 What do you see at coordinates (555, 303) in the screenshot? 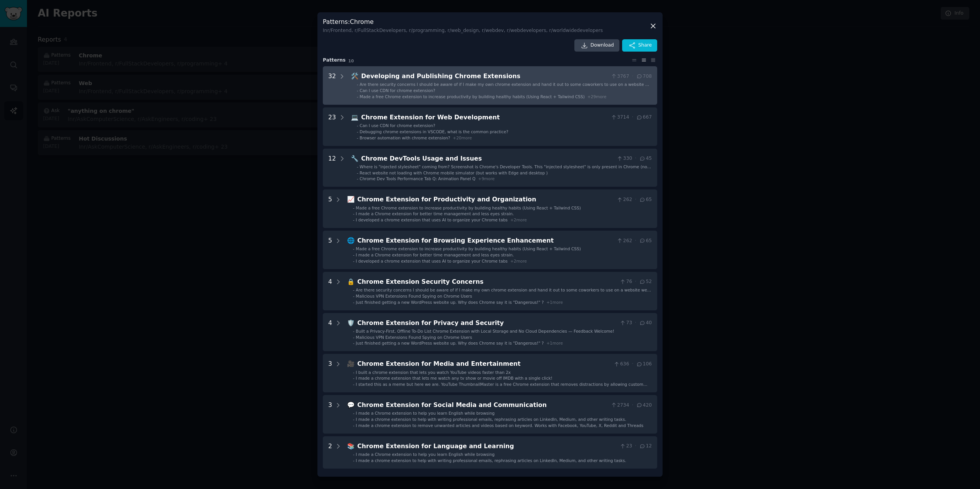
I see `span: + 1 more` at bounding box center [555, 303].